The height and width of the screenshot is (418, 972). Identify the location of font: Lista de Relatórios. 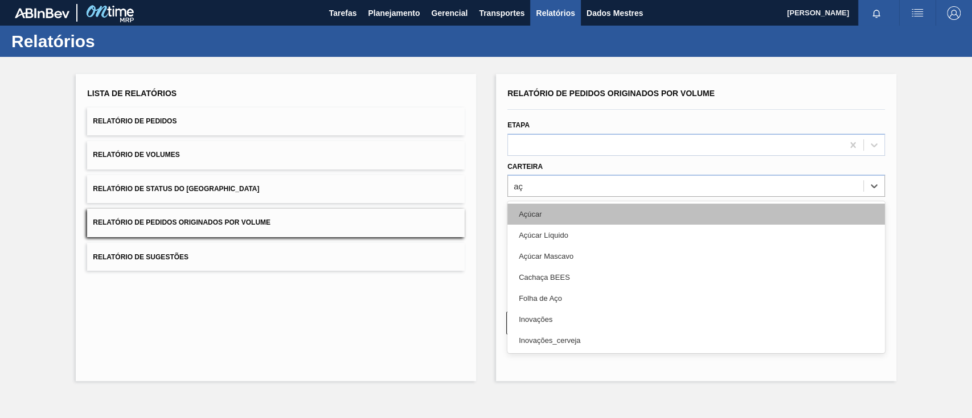
(132, 93).